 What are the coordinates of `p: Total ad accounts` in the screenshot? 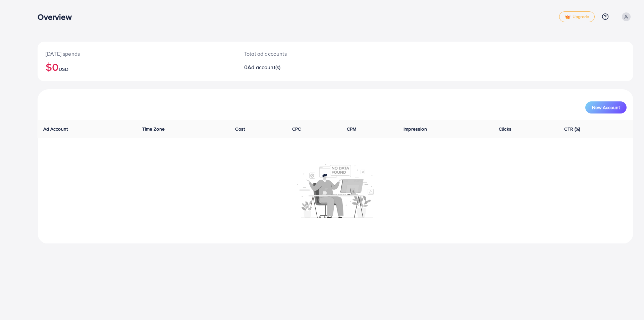 It's located at (310, 54).